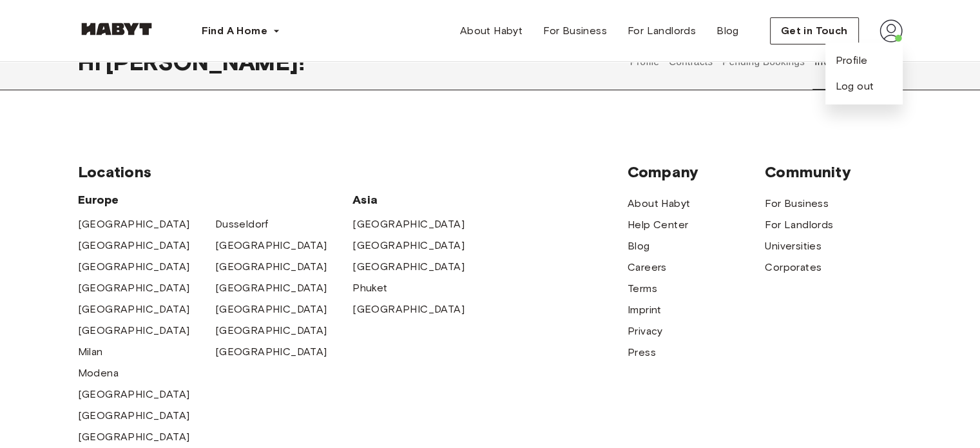  Describe the element at coordinates (658, 225) in the screenshot. I see `a: Help Center` at that location.